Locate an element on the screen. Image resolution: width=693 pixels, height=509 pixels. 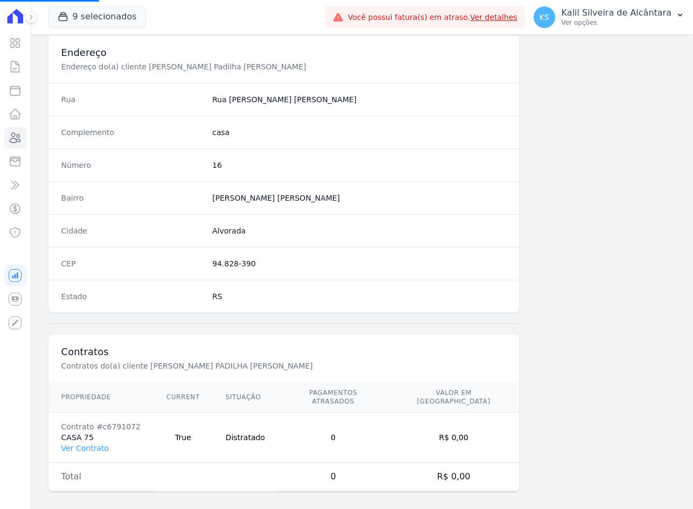
th: Pagamentos Atrasados is located at coordinates (333, 397).